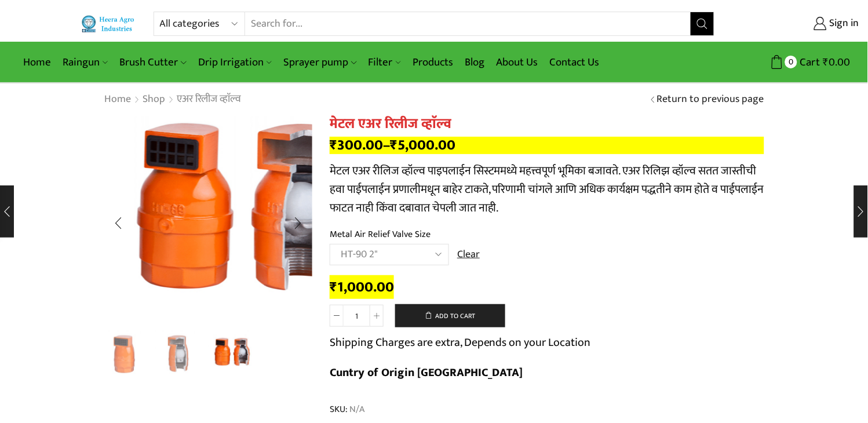  What do you see at coordinates (467, 23) in the screenshot?
I see `input: Search for...` at bounding box center [467, 23].